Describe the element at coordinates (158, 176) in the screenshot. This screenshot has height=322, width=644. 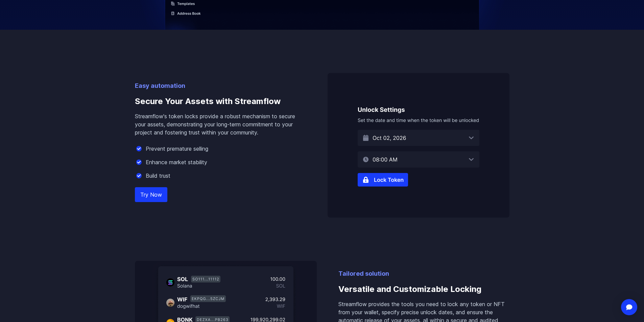
I see `p: Build trust` at that location.